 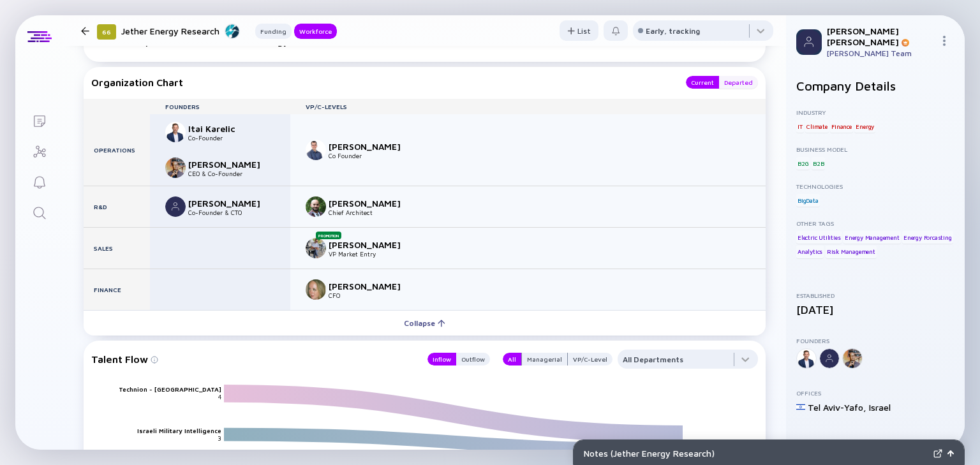 What do you see at coordinates (817, 126) in the screenshot?
I see `div: Climate` at bounding box center [817, 126].